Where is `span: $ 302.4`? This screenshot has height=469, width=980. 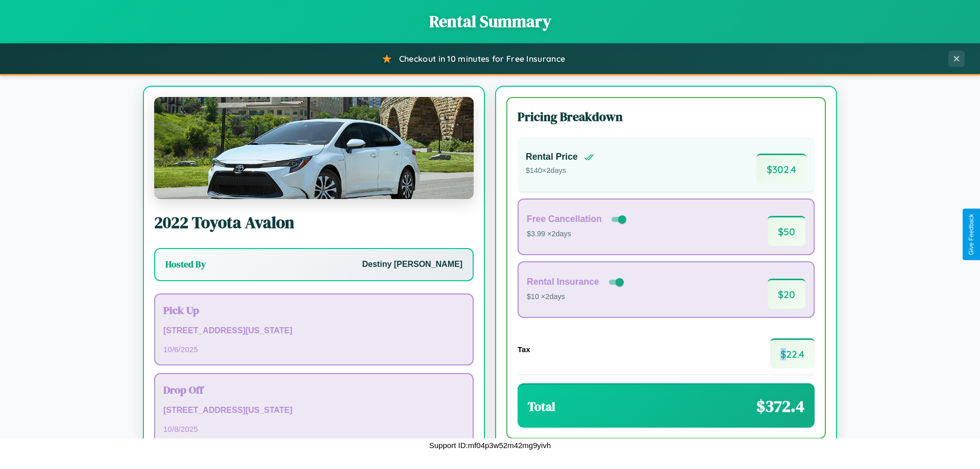 span: $ 302.4 is located at coordinates (781, 169).